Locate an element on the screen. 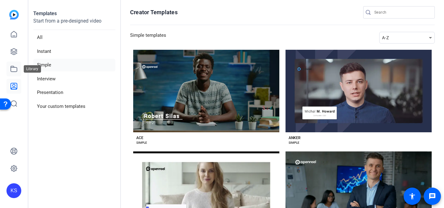 Image resolution: width=444 pixels, height=208 pixels. li: Instant is located at coordinates (74, 51).